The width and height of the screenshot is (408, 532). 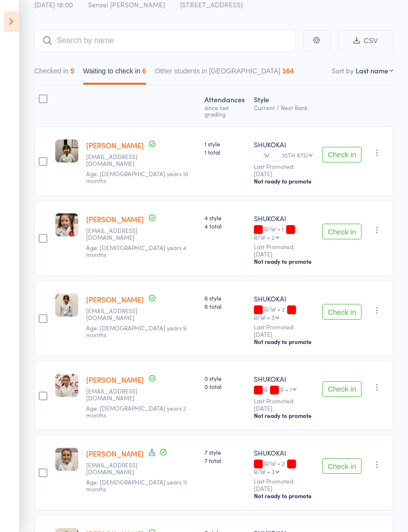 What do you see at coordinates (225, 111) in the screenshot?
I see `div: since last grading` at bounding box center [225, 111].